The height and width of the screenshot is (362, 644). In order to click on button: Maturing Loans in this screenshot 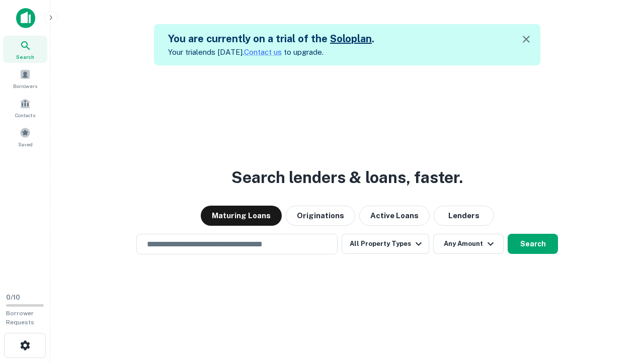, I will do `click(241, 216)`.